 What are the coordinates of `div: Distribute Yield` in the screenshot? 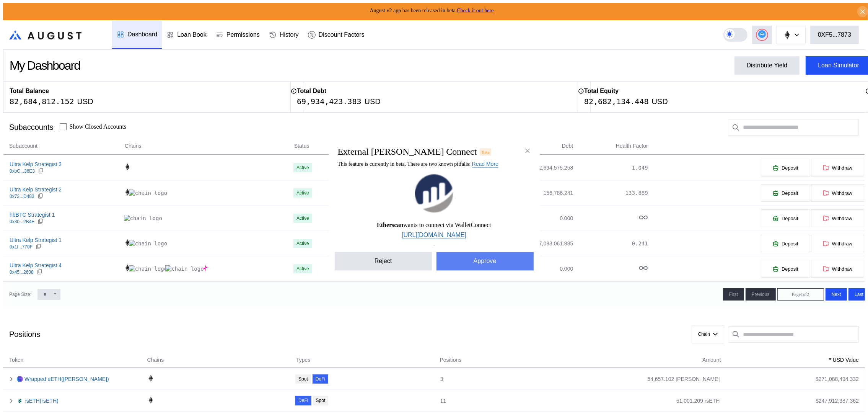 It's located at (767, 66).